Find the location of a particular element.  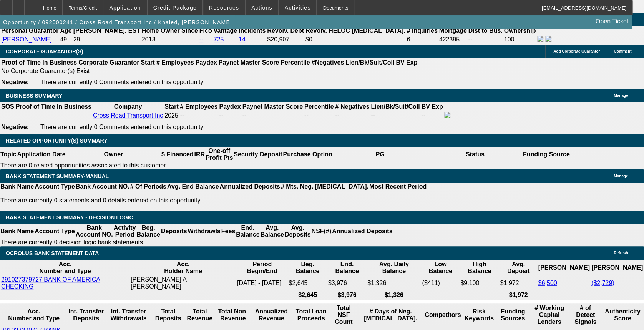

span: Add Corporate Guarantor is located at coordinates (576, 51).